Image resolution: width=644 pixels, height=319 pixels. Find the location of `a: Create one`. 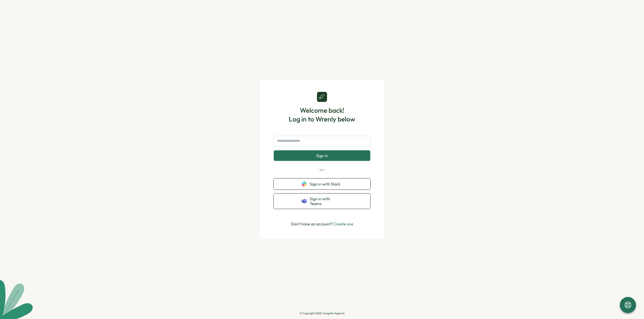

a: Create one is located at coordinates (343, 224).